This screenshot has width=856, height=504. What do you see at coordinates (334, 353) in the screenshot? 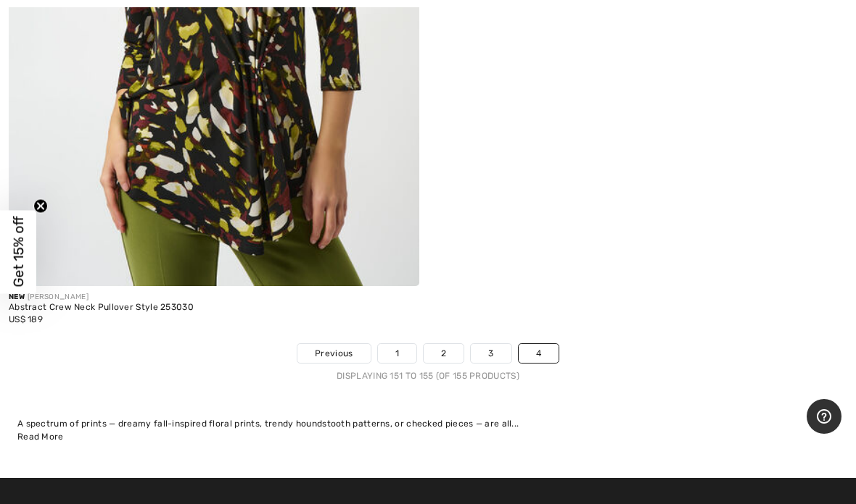
I see `a: Previous` at bounding box center [334, 353].